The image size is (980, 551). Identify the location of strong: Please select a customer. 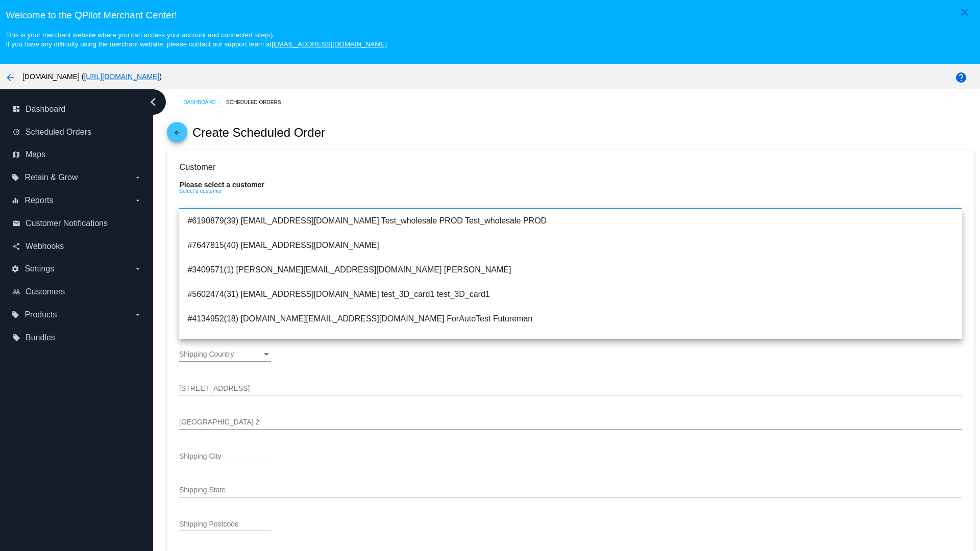
(221, 185).